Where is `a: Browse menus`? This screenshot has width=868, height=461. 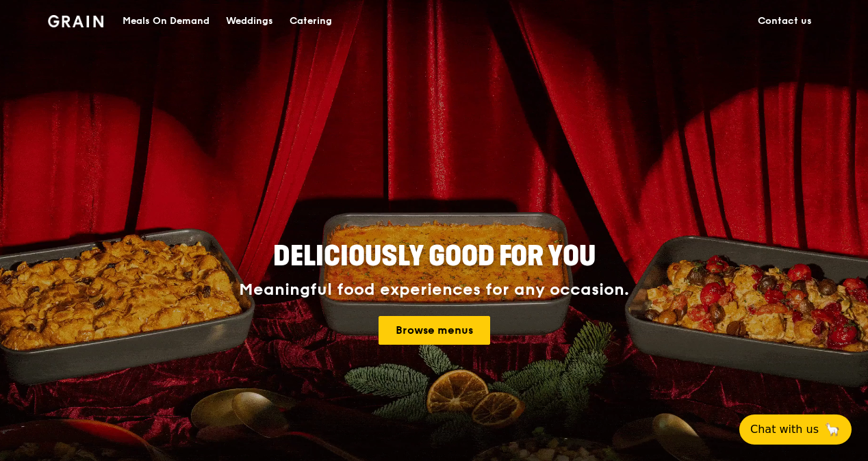
a: Browse menus is located at coordinates (434, 330).